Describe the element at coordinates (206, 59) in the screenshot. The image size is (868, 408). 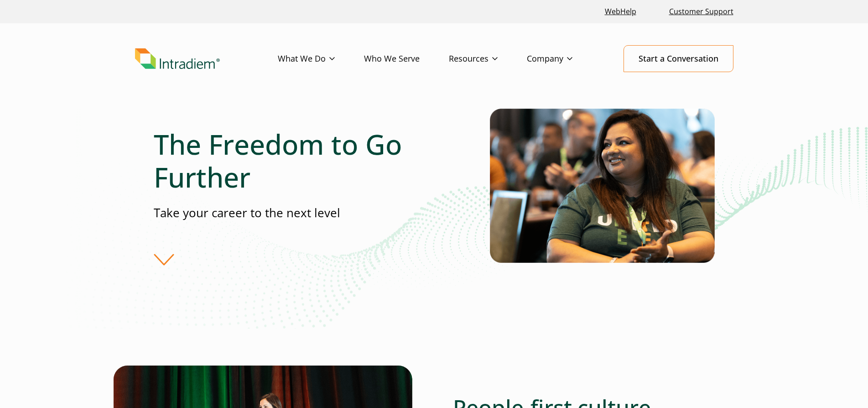
I see `a: Link to homepage of Intradiem` at that location.